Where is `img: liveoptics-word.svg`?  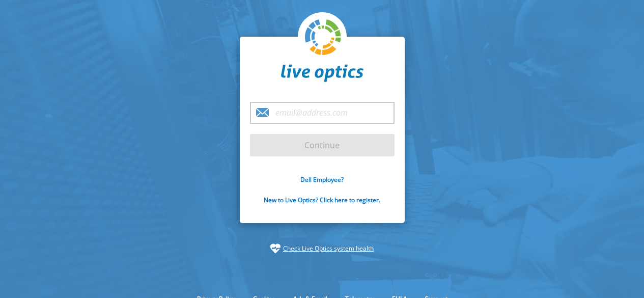
img: liveoptics-word.svg is located at coordinates (322, 73).